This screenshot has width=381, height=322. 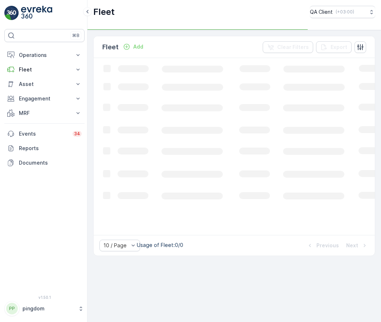 What do you see at coordinates (342, 12) in the screenshot?
I see `button: QA Client(+03:00)` at bounding box center [342, 12].